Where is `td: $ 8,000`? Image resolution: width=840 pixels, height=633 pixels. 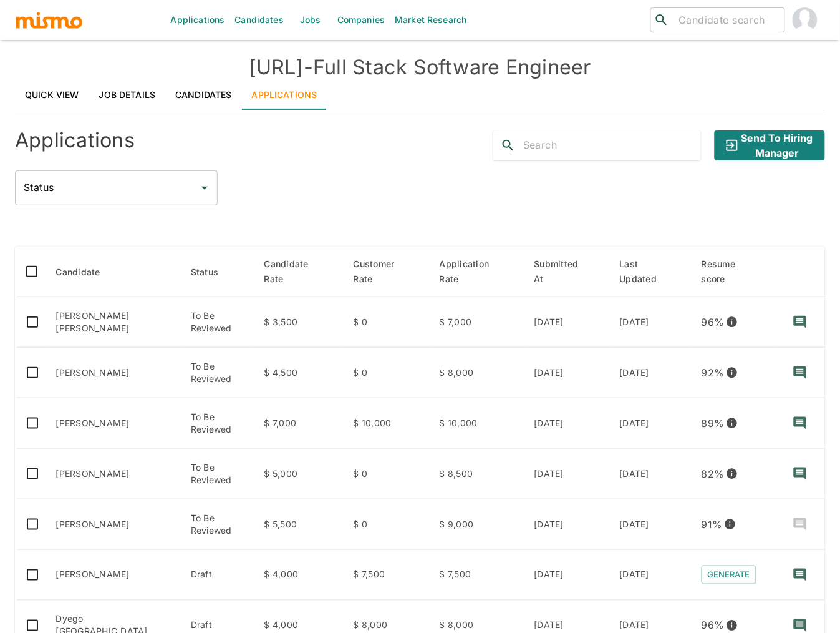 td: $ 8,000 is located at coordinates (477, 373).